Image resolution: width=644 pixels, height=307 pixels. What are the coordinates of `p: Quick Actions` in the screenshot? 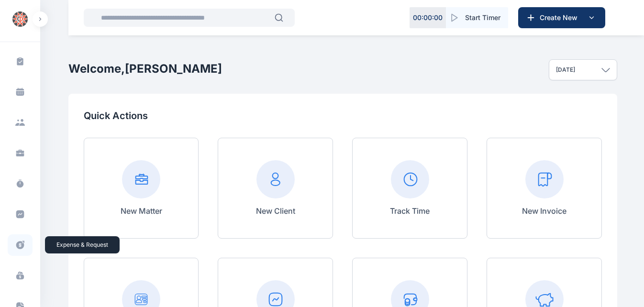 It's located at (342, 116).